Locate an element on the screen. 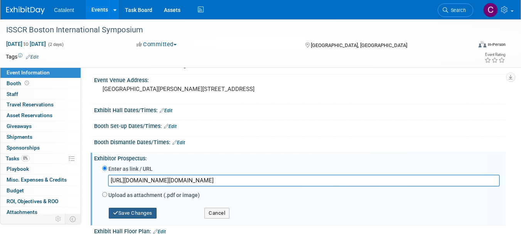  span: Playbook is located at coordinates (18, 169).